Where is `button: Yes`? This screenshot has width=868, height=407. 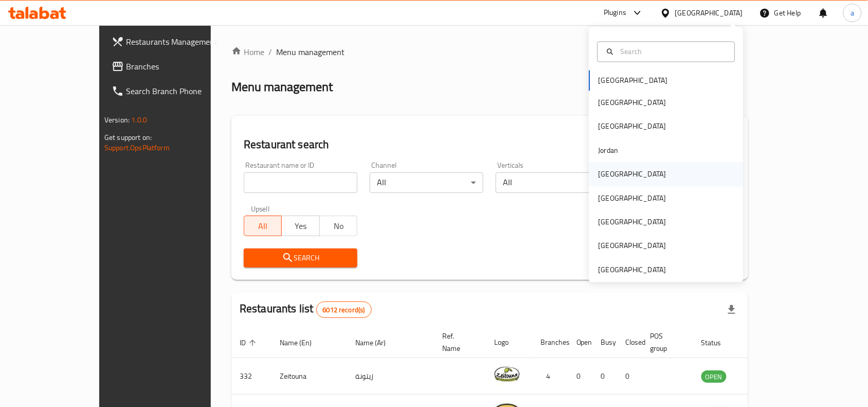
button: Yes is located at coordinates (300, 226).